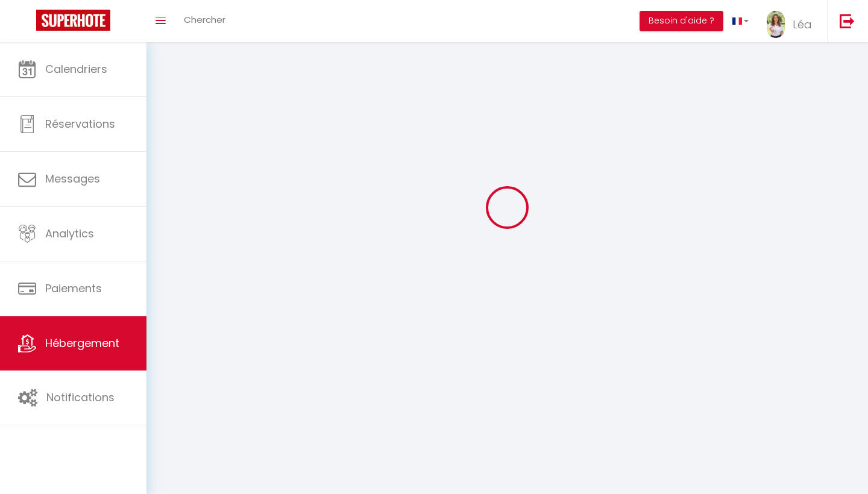  I want to click on span: Notifications, so click(80, 397).